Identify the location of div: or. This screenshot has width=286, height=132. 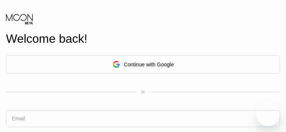
(143, 92).